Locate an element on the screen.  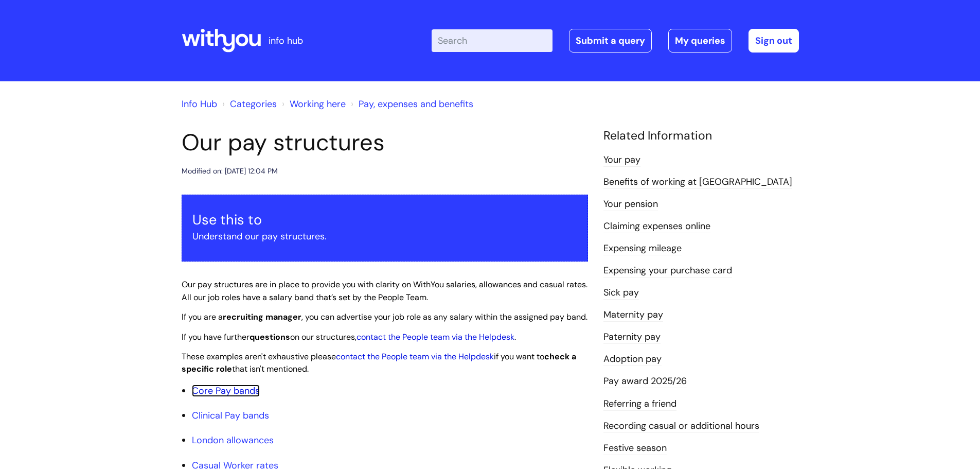
li: Working here is located at coordinates (312, 104).